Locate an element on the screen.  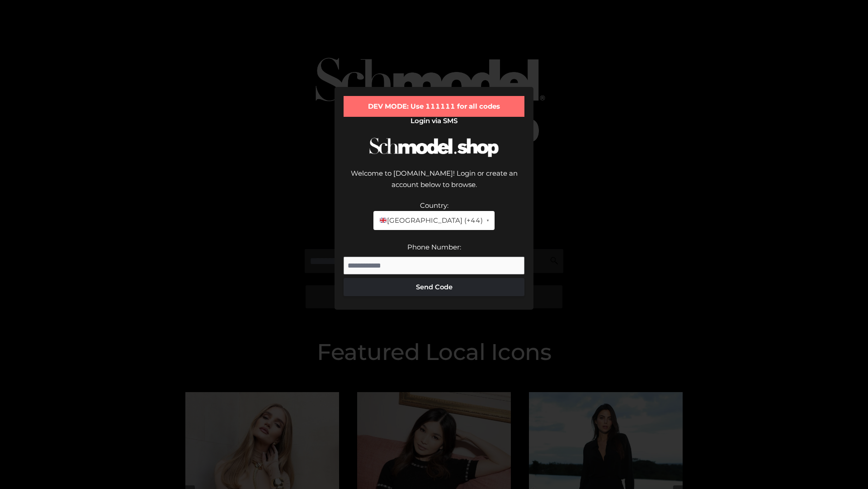
button: Send Code is located at coordinates (434, 287).